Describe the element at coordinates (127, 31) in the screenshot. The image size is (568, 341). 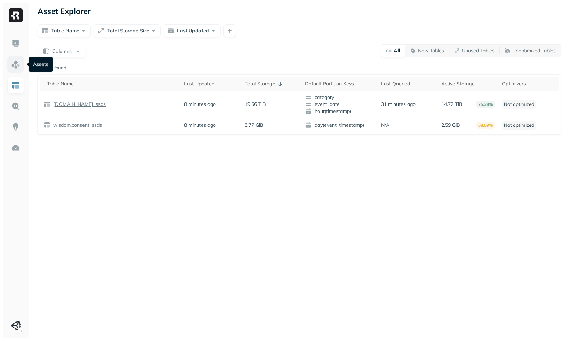
I see `button: Total Storage Size` at that location.